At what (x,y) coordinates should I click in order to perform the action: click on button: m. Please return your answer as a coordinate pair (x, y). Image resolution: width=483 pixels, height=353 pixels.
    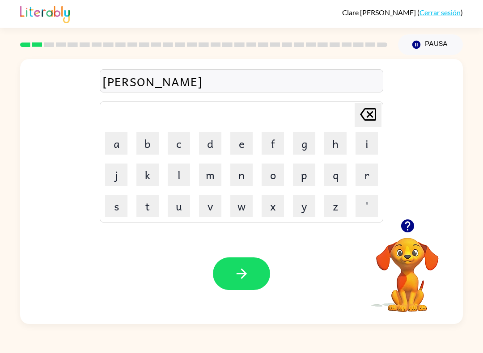
    Looking at the image, I should click on (210, 175).